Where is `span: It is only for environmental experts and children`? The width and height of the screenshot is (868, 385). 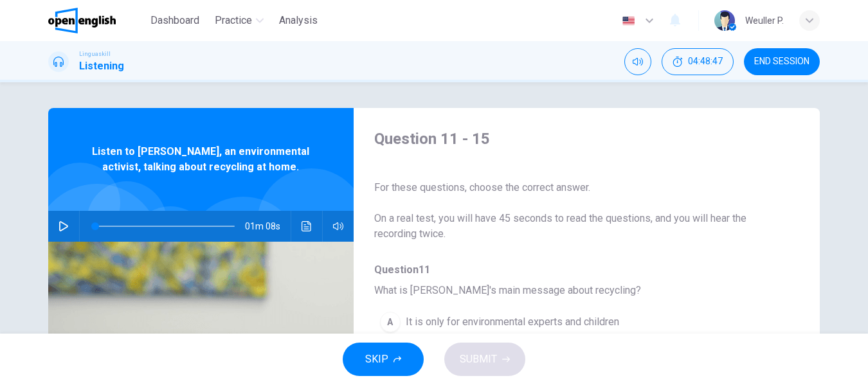 span: It is only for environmental experts and children is located at coordinates (513, 322).